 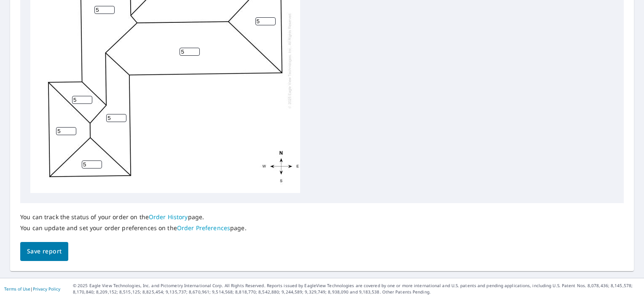 What do you see at coordinates (133, 228) in the screenshot?
I see `p: You can update and set your order preferences on the page.` at bounding box center [133, 228].